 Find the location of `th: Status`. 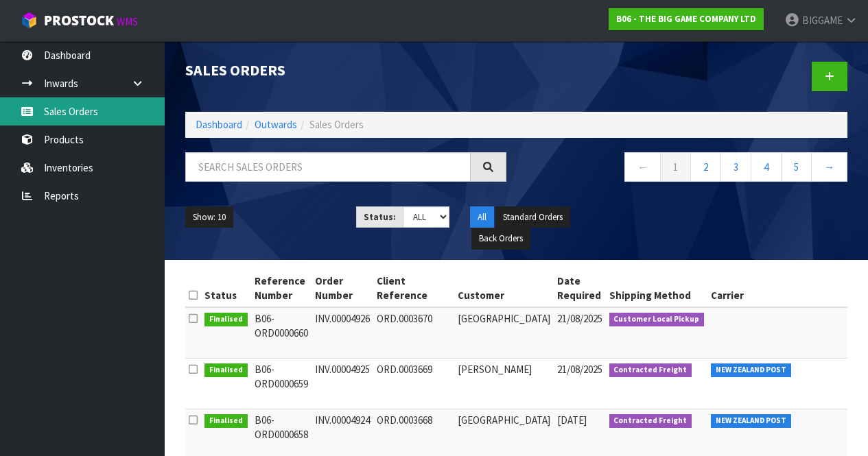

th: Status is located at coordinates (226, 288).